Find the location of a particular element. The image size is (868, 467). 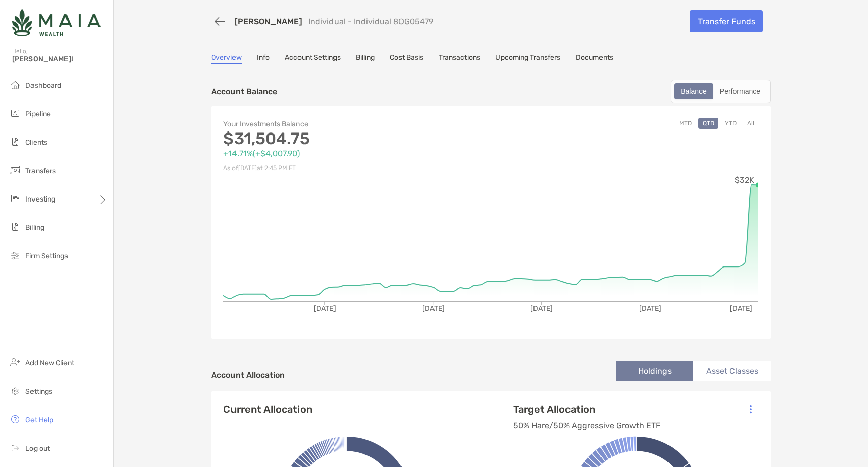

img: firm-settings icon is located at coordinates (15, 255).